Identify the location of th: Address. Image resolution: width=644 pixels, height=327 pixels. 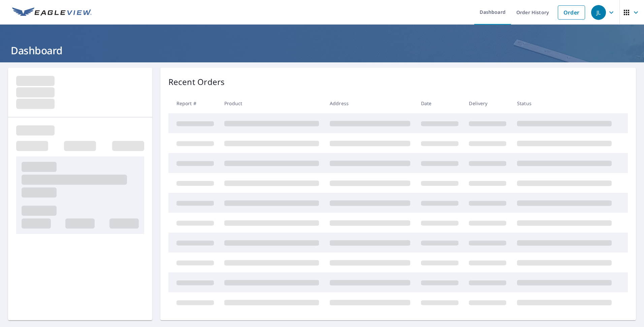
(370, 103).